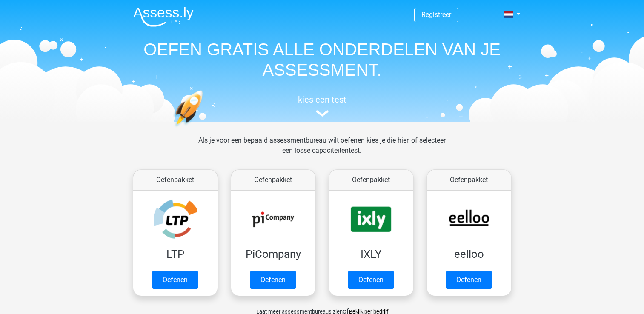 This screenshot has height=314, width=644. What do you see at coordinates (322, 60) in the screenshot?
I see `h1: OEFEN GRATIS ALLE ONDERDELEN VAN JE ASSESSMENT.` at bounding box center [322, 60].